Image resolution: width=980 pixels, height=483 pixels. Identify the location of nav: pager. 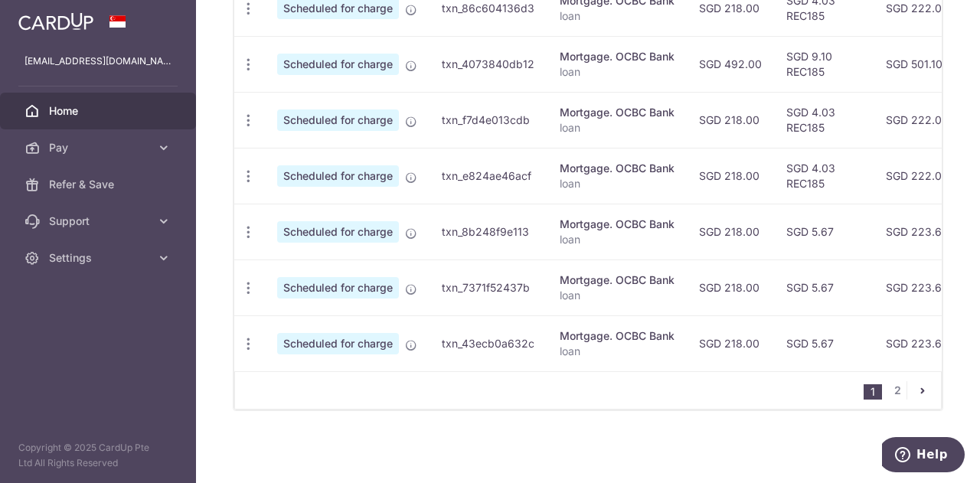
(902, 390).